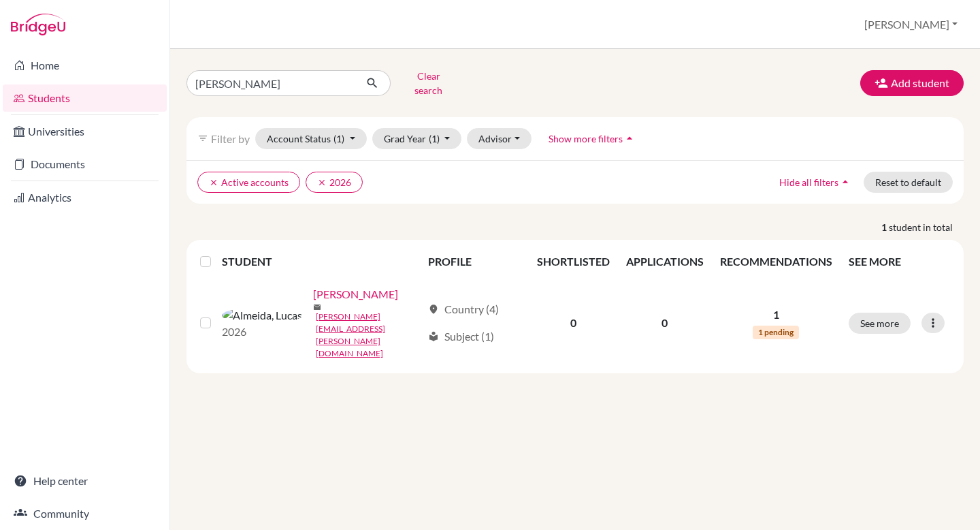 This screenshot has height=530, width=980. Describe the element at coordinates (464, 309) in the screenshot. I see `div: Country (4)` at that location.